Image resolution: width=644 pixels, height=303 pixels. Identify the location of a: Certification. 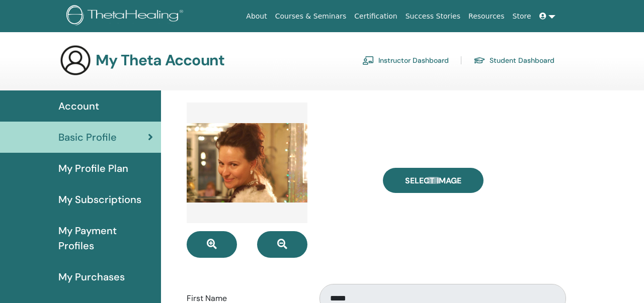
(375, 16).